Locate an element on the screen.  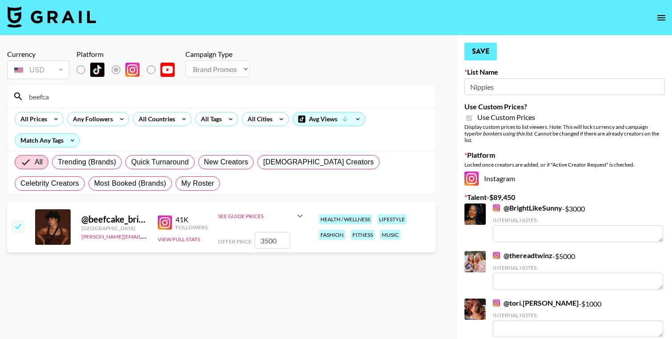
div: All Prices is located at coordinates (32, 119).